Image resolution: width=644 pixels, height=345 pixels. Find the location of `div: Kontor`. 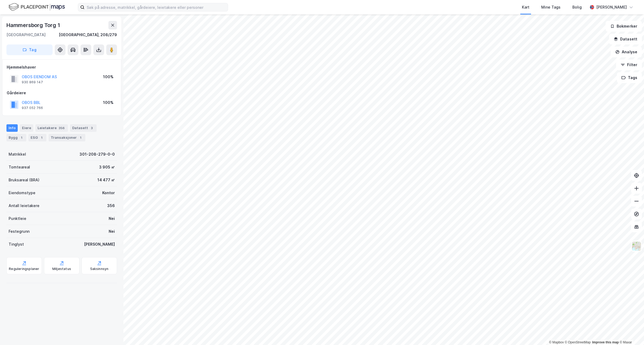

div: Kontor is located at coordinates (108, 193).